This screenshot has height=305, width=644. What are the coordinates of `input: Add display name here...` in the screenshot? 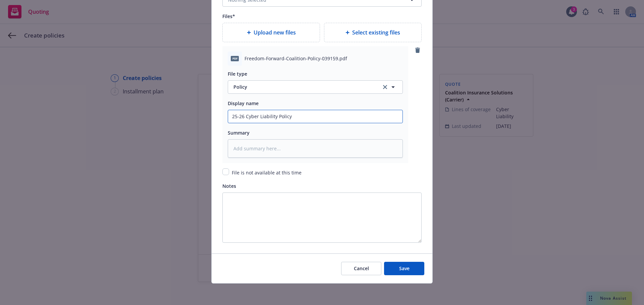 It's located at (315, 117).